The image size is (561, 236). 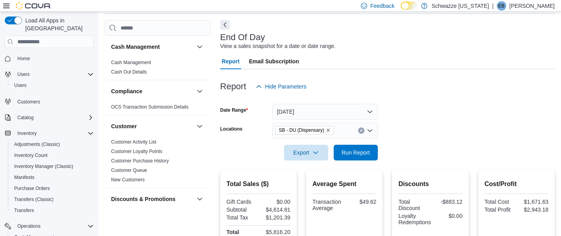 What do you see at coordinates (234, 110) in the screenshot?
I see `label: Date Range` at bounding box center [234, 110].